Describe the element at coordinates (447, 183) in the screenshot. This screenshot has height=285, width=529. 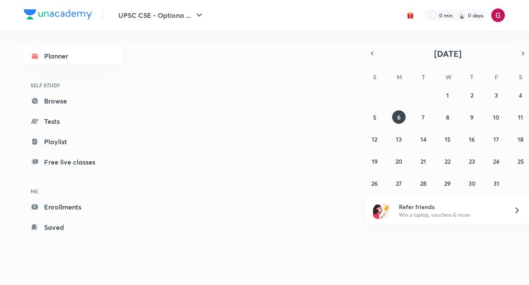
I see `abbr: October 29, 2025` at that location.